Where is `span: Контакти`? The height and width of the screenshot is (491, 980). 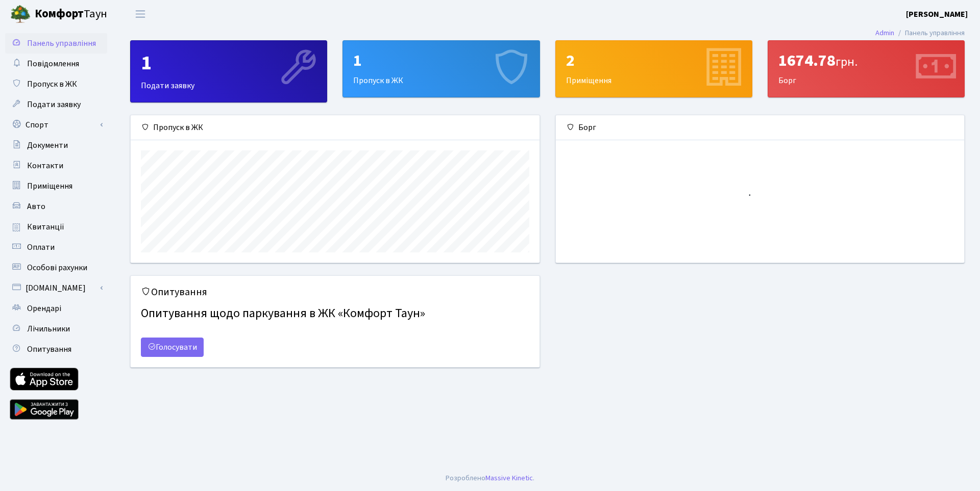 span: Контакти is located at coordinates (45, 166).